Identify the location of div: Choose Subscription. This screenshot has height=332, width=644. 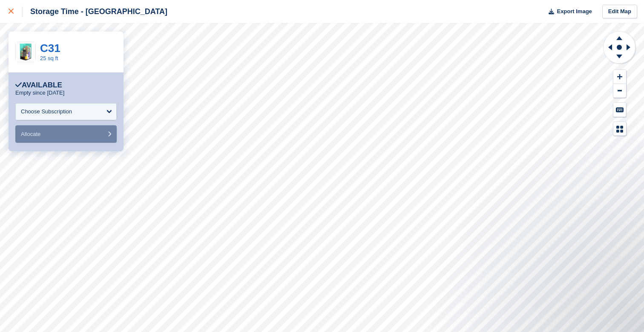
(47, 112).